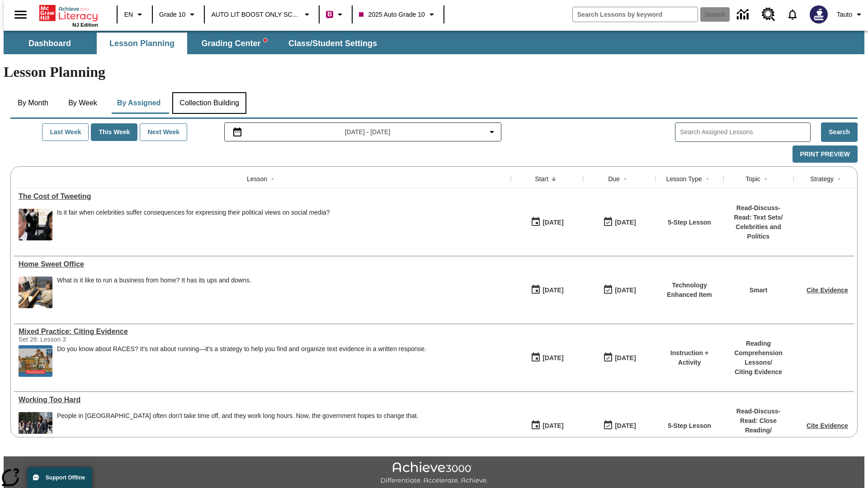 This screenshot has width=868, height=488. I want to click on button: Search, so click(839, 132).